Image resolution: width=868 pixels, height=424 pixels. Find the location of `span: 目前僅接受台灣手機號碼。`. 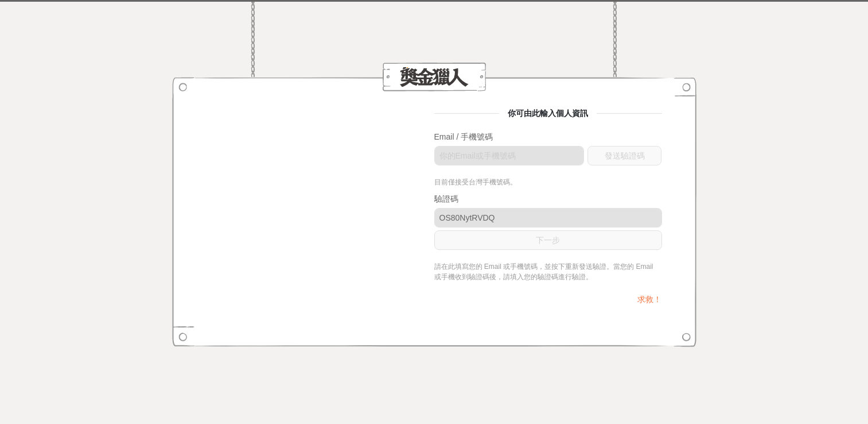

span: 目前僅接受台灣手機號碼。 is located at coordinates (476, 182).